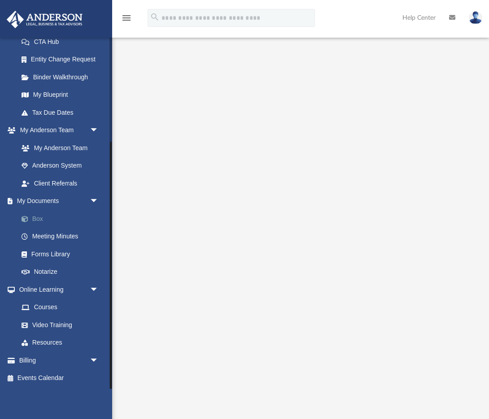 This screenshot has height=419, width=489. I want to click on a: My Documentsarrow_drop_down, so click(59, 201).